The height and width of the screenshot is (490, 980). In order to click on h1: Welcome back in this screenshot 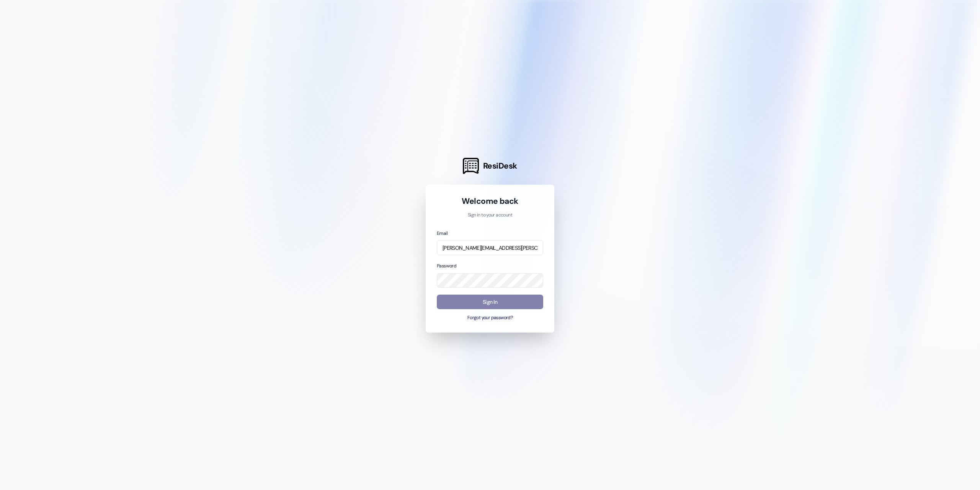, I will do `click(490, 201)`.